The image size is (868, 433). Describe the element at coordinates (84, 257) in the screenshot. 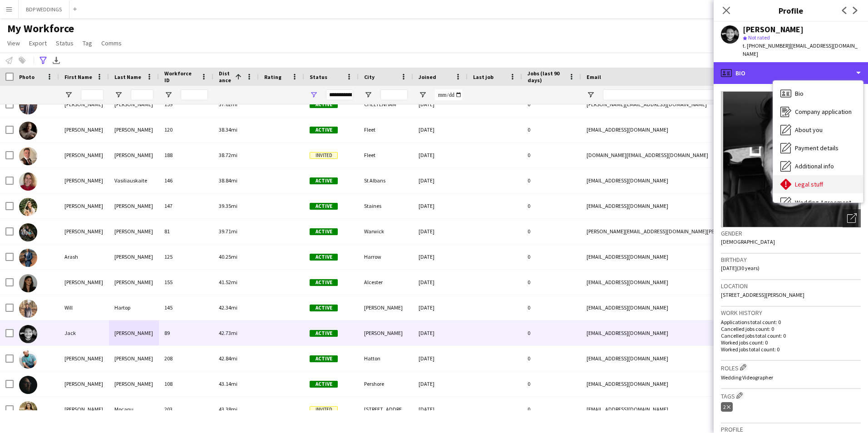

I see `div: Arash` at that location.